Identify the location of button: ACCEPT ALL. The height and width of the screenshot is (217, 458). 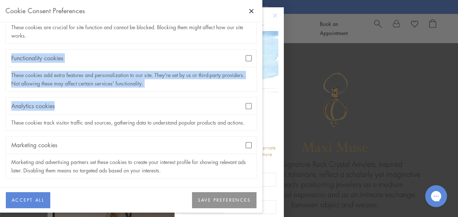
(28, 200).